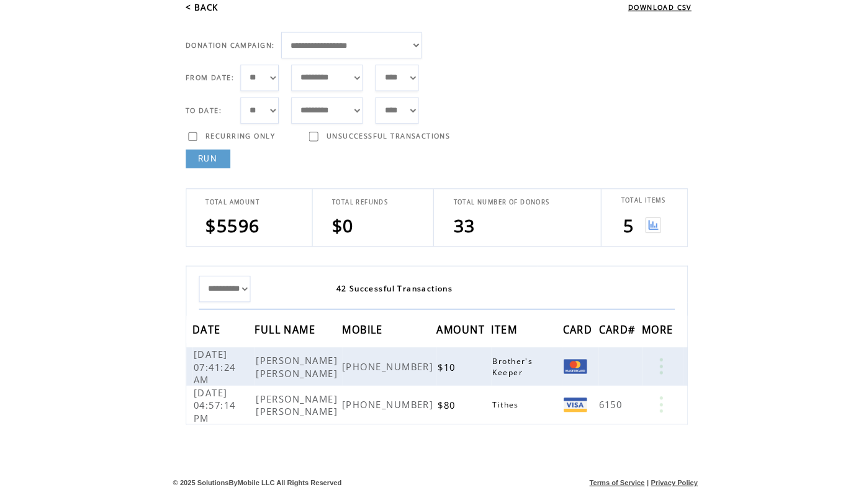  What do you see at coordinates (652, 327) in the screenshot?
I see `span: MORE` at bounding box center [652, 327].